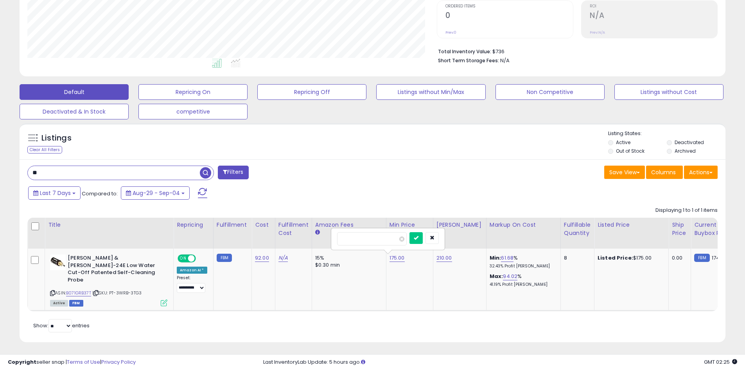 The height and width of the screenshot is (370, 745). What do you see at coordinates (468, 60) in the screenshot?
I see `b: Short Term Storage Fees:` at bounding box center [468, 60].